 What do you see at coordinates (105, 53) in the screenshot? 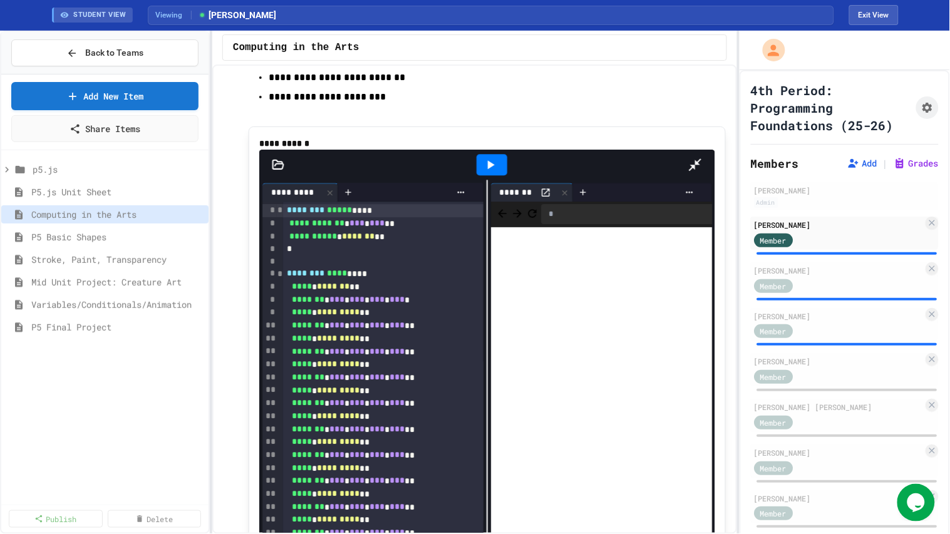
I see `button: Back to Teams` at bounding box center [105, 53].